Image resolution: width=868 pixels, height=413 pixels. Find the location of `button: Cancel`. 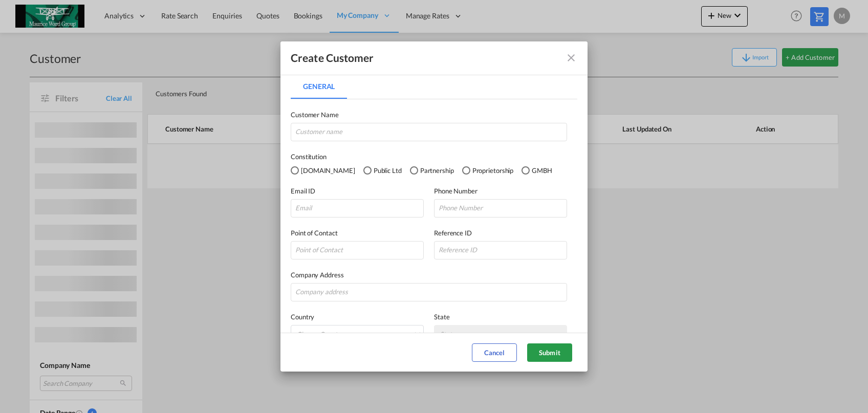

button: Cancel is located at coordinates (495, 353).